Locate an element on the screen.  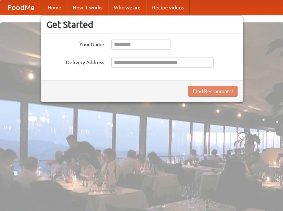
label: Delivery Address is located at coordinates (75, 61).